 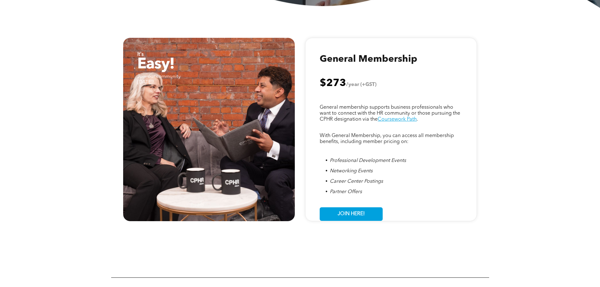 What do you see at coordinates (397, 119) in the screenshot?
I see `a: Coursework Path` at bounding box center [397, 119].